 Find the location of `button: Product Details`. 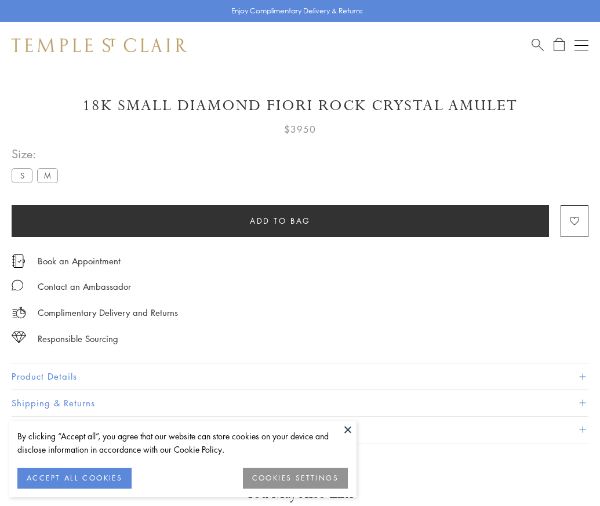

button: Product Details is located at coordinates (300, 377).